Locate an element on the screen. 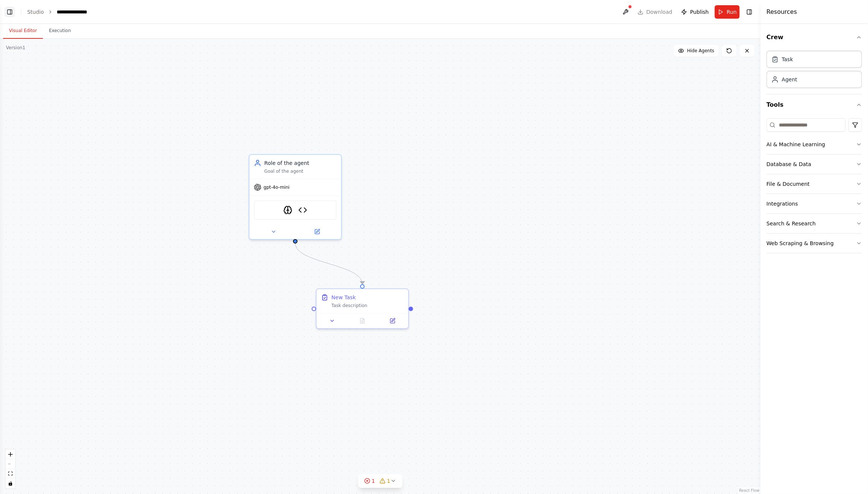 The image size is (868, 494). button: No output available is located at coordinates (363, 321).